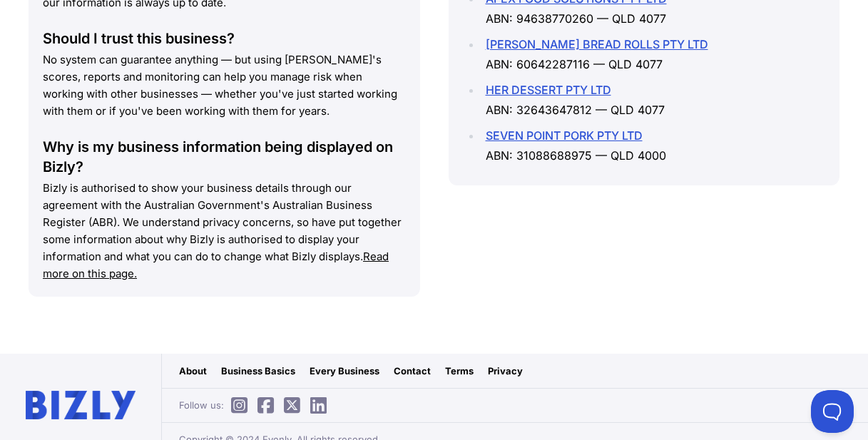 This screenshot has width=868, height=440. I want to click on div: Why is my business information being displayed on Bizly?, so click(224, 156).